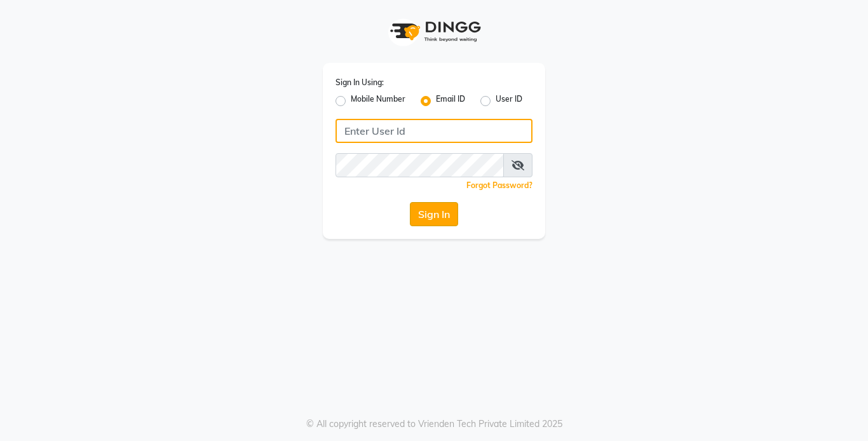  What do you see at coordinates (434, 214) in the screenshot?
I see `button: Sign In` at bounding box center [434, 214].